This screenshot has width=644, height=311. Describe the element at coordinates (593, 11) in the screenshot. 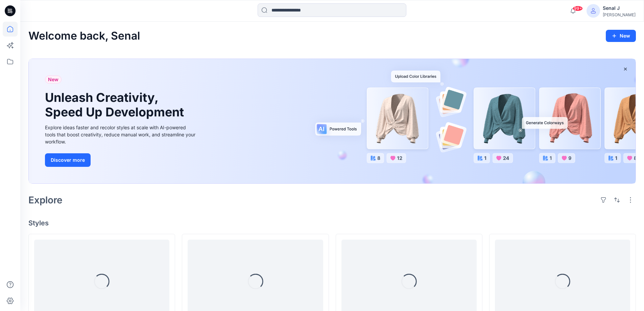

I see `svg: avatar` at that location.